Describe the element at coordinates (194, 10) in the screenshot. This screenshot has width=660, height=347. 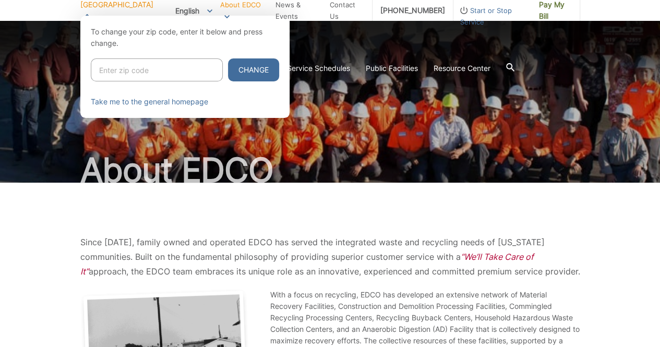
I see `span: English` at that location.